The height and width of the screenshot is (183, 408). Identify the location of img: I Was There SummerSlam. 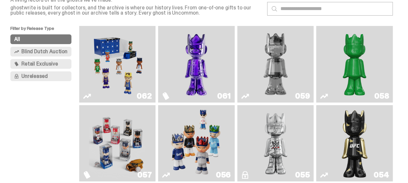
(275, 143).